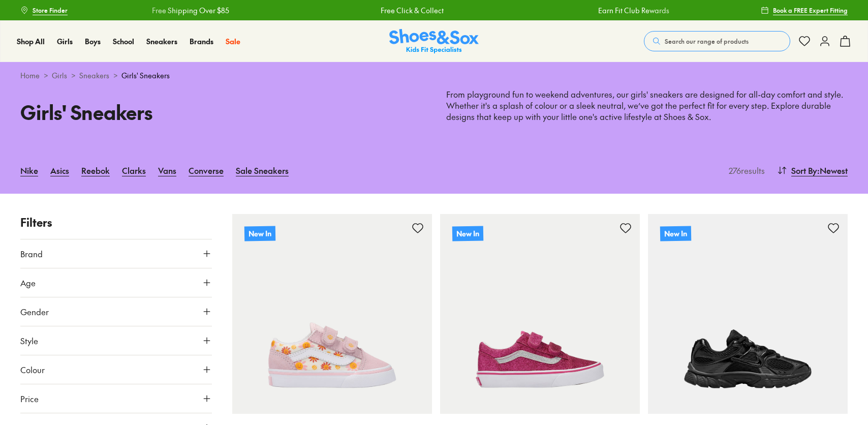 This screenshot has width=868, height=425. Describe the element at coordinates (810, 10) in the screenshot. I see `span: Book a FREE Expert Fitting` at that location.